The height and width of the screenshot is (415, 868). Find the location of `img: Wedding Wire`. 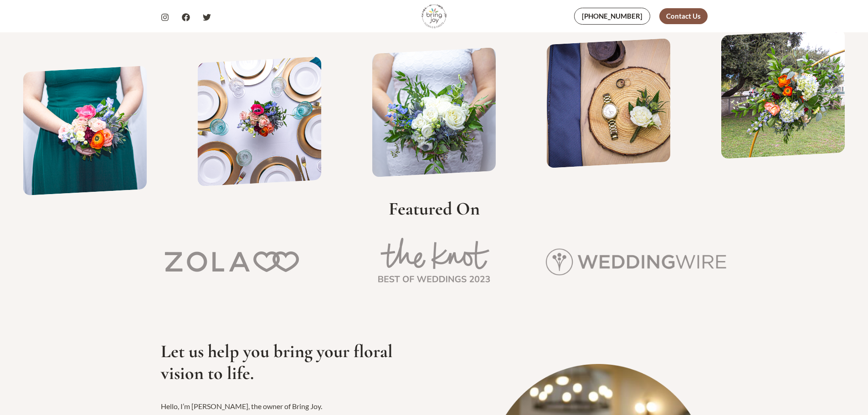

img: Wedding Wire is located at coordinates (636, 262).